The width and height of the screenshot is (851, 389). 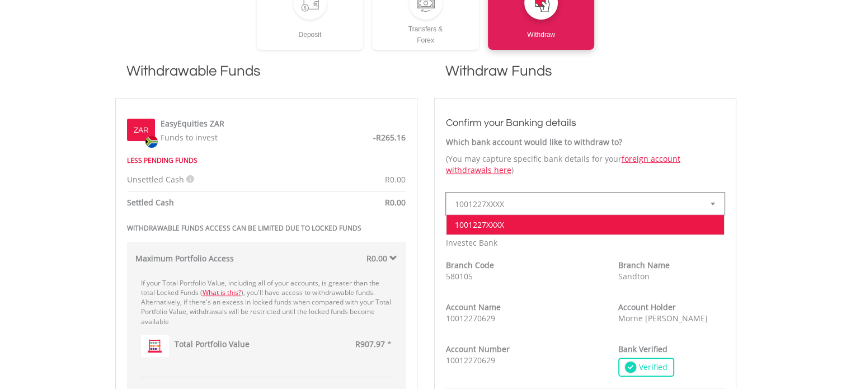 I want to click on strong: Bank Verified, so click(x=643, y=349).